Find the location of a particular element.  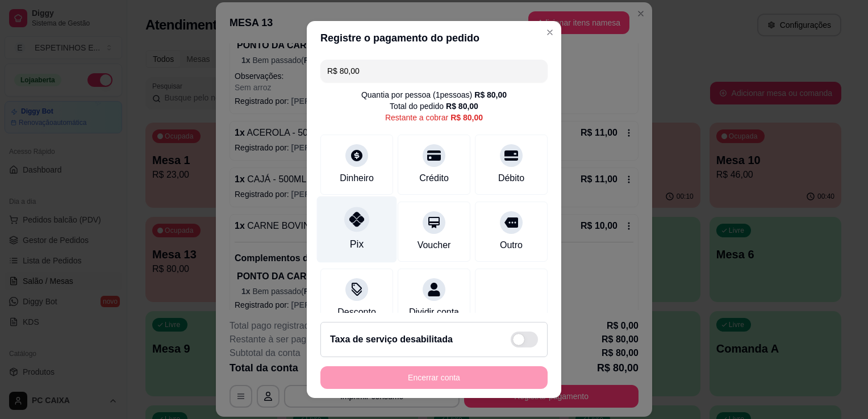

header: Registre o pagamento do pedido is located at coordinates (434, 38).